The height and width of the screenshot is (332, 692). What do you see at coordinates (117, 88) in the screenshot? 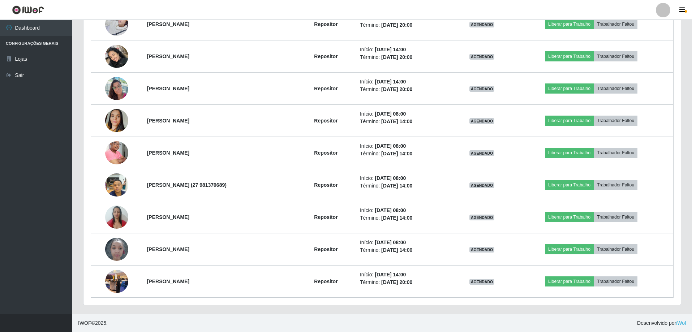
I see `img: 1749309243937.jpeg` at bounding box center [117, 88].